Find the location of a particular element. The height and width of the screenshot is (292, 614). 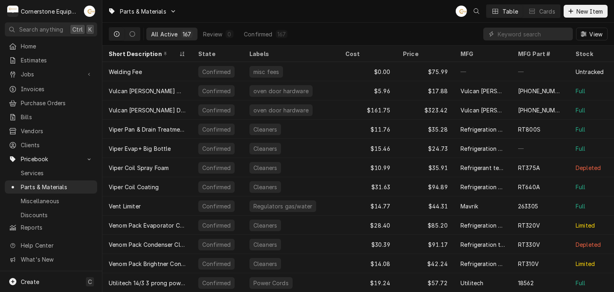

div: $10.99 is located at coordinates (368, 167).